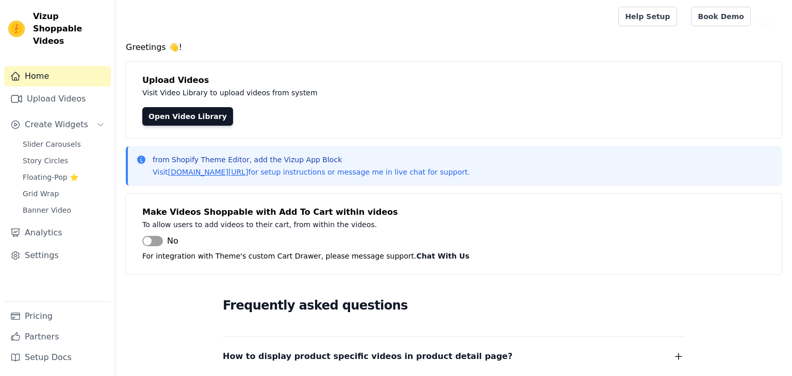  Describe the element at coordinates (47, 210) in the screenshot. I see `span: Banner Video` at that location.